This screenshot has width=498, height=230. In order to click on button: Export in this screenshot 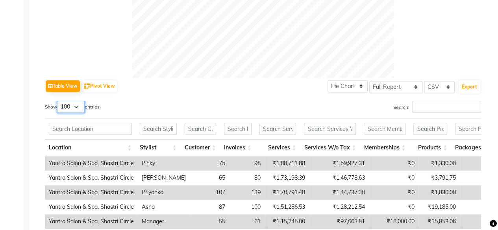, I will do `click(469, 87)`.